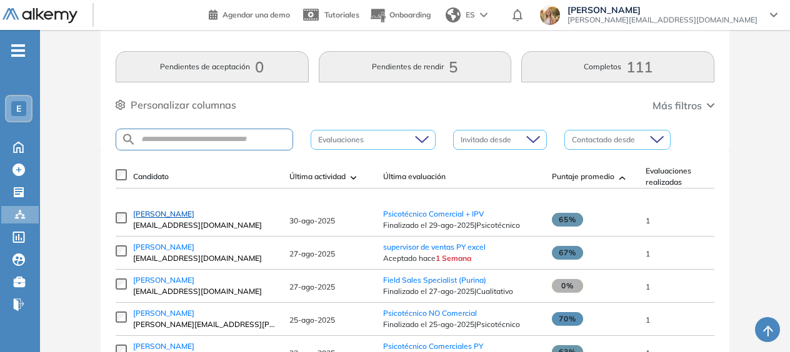 The image size is (790, 352). Describe the element at coordinates (410, 14) in the screenshot. I see `span: Onboarding` at that location.